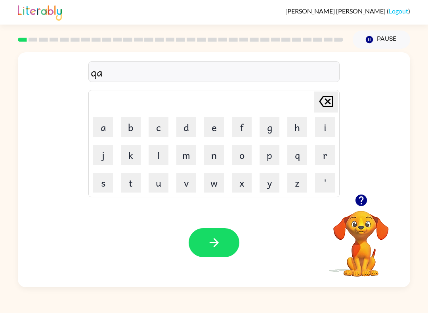 The width and height of the screenshot is (428, 313). I want to click on button: m, so click(186, 155).